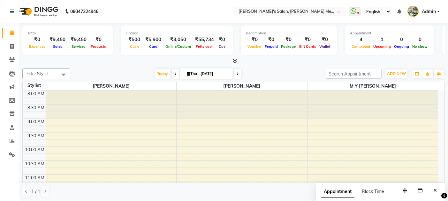 The width and height of the screenshot is (448, 201). Describe the element at coordinates (396, 74) in the screenshot. I see `span: ADD NEW` at that location.